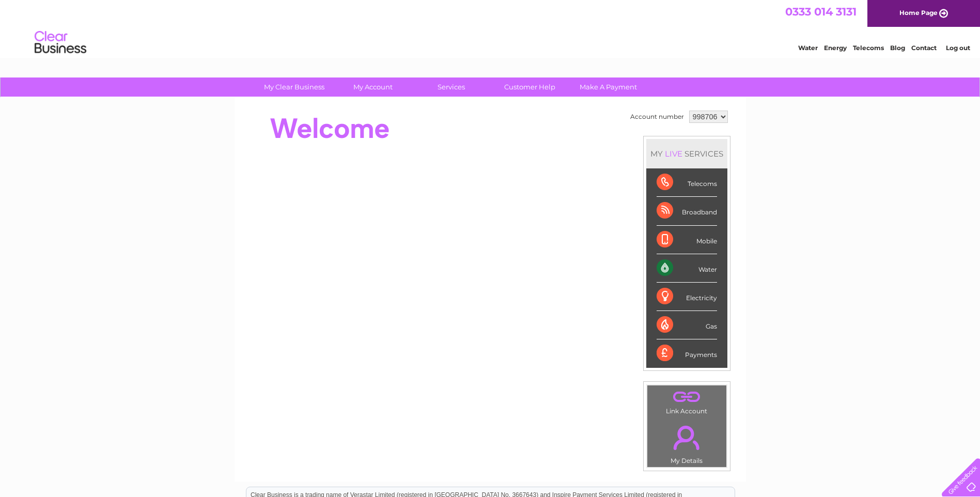  Describe the element at coordinates (808, 48) in the screenshot. I see `a: Water` at that location.